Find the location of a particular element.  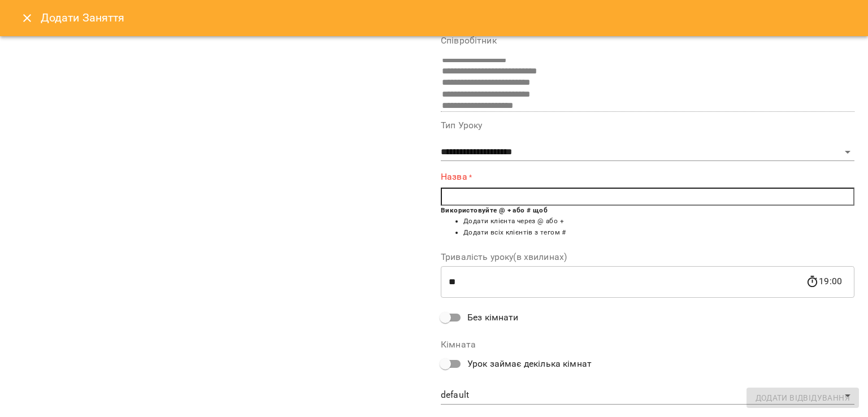

b: Використовуйте @ + або # щоб is located at coordinates (495, 210).